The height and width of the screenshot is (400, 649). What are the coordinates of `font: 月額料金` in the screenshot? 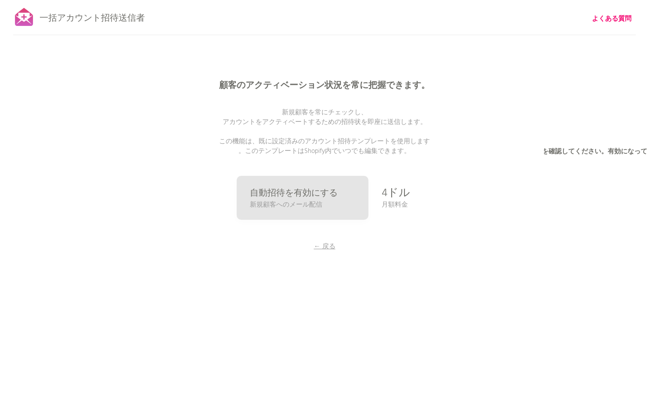 It's located at (395, 205).